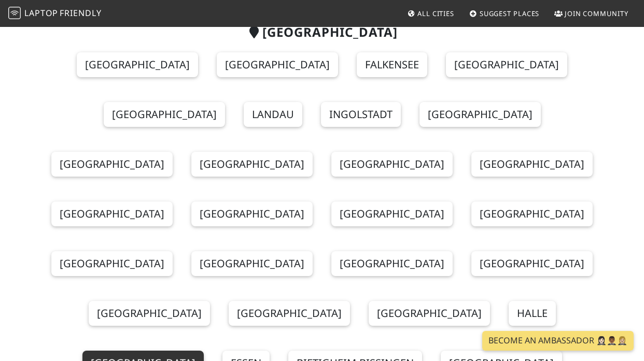  Describe the element at coordinates (591, 13) in the screenshot. I see `a: Join Community` at that location.